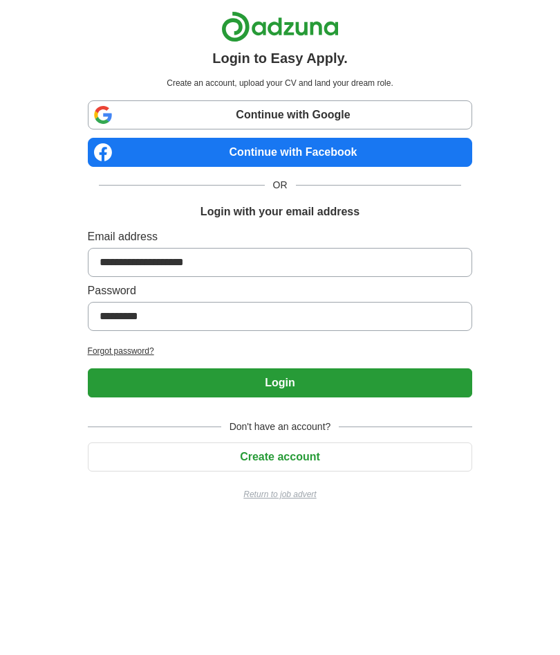  I want to click on label: Email address, so click(280, 237).